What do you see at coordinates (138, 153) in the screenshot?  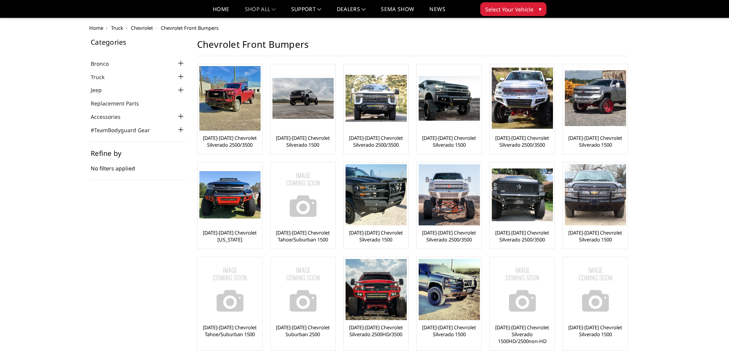 I see `h5: Refine by` at bounding box center [138, 153].